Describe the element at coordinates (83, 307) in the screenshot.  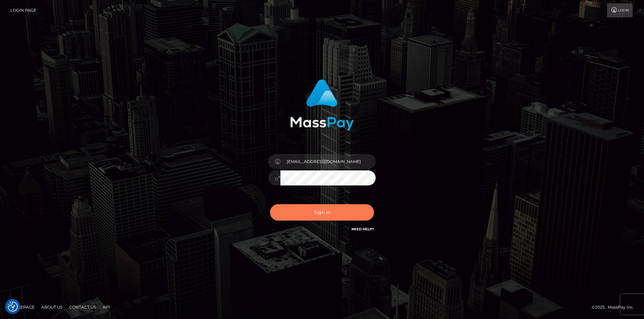
I see `a: Contact Us` at that location.